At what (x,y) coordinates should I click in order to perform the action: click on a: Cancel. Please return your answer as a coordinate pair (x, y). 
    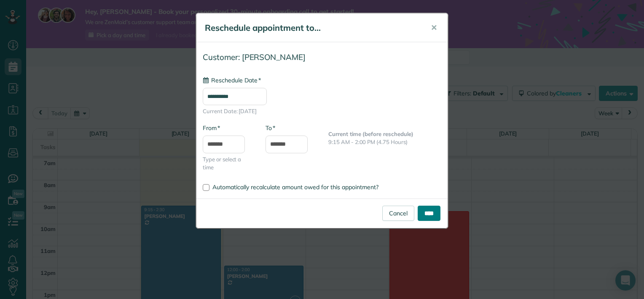
    Looking at the image, I should click on (399, 213).